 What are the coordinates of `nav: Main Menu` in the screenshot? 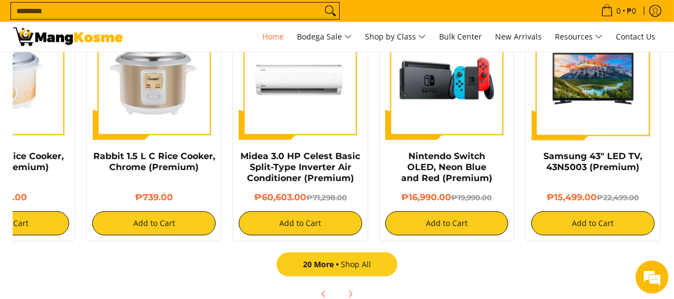 It's located at (397, 37).